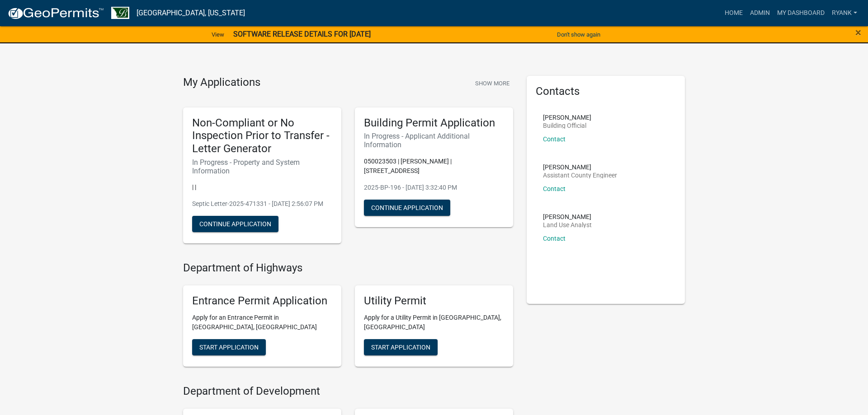 The width and height of the screenshot is (868, 415). Describe the element at coordinates (606, 91) in the screenshot. I see `h5: Contacts` at that location.